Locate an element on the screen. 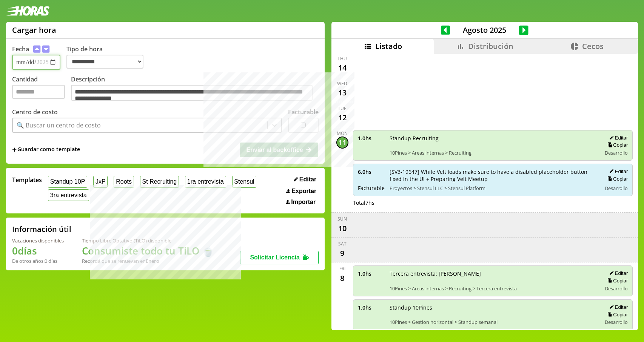 Image resolution: width=644 pixels, height=342 pixels. button: Standup 10P is located at coordinates (68, 182).